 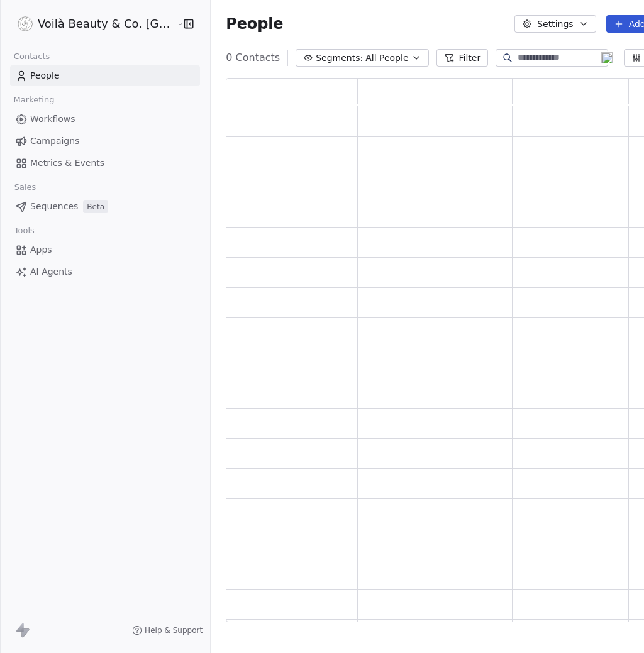 I want to click on a: Apps, so click(x=105, y=250).